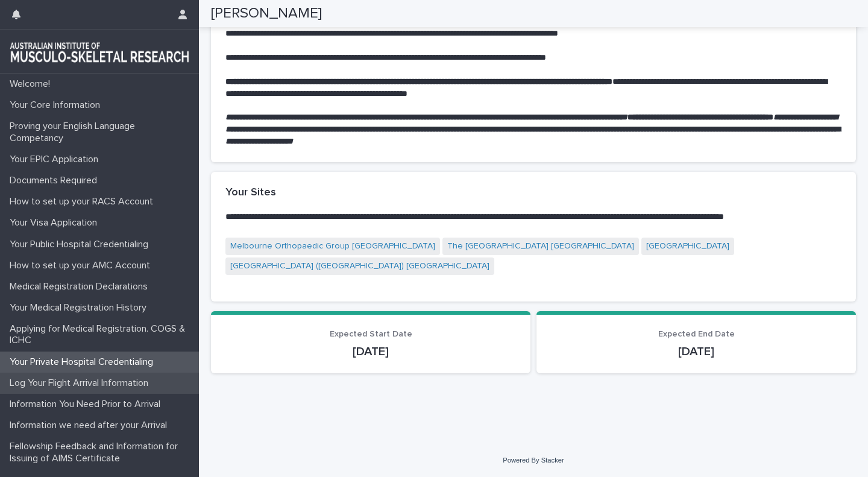  Describe the element at coordinates (81, 383) in the screenshot. I see `p: Log Your Flight Arrival Information` at that location.